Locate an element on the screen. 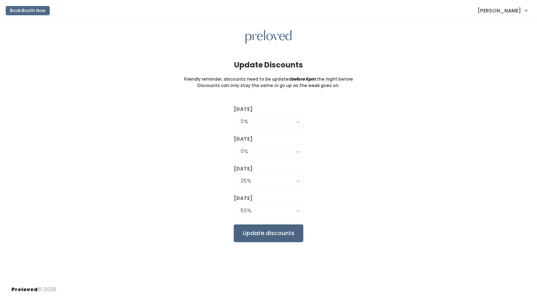 Image resolution: width=537 pixels, height=299 pixels. a: Book Booth Now is located at coordinates (28, 11).